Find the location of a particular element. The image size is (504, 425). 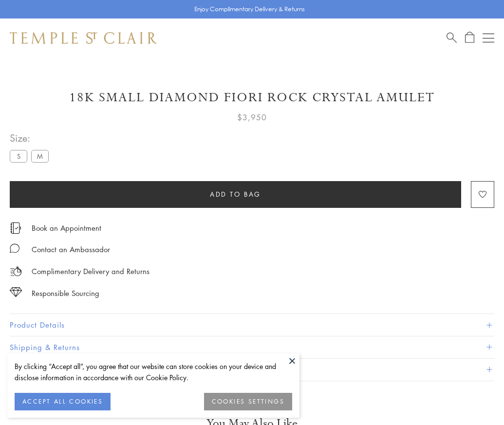

button: Product Details is located at coordinates (252, 325).